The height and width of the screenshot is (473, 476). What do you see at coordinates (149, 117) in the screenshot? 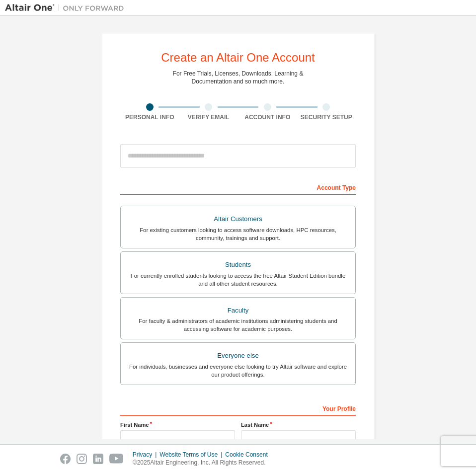
I see `div: Personal Info` at bounding box center [149, 117].